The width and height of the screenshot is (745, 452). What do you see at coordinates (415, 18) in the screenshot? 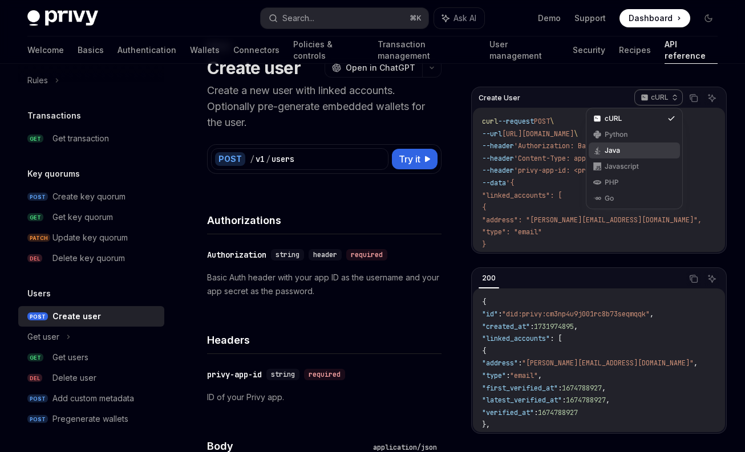
I see `span: ⌘ K` at bounding box center [415, 18].